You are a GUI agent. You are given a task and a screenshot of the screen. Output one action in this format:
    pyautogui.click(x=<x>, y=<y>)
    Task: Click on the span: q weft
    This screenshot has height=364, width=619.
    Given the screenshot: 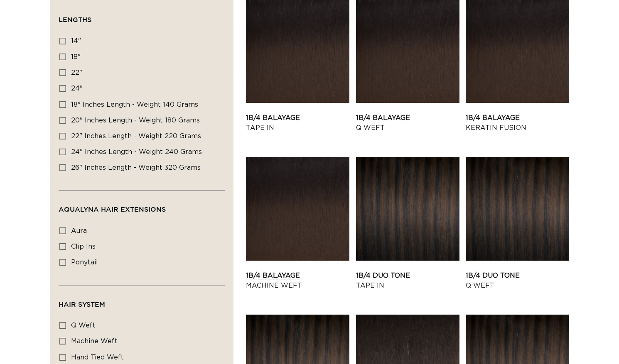 What is the action you would take?
    pyautogui.click(x=83, y=326)
    